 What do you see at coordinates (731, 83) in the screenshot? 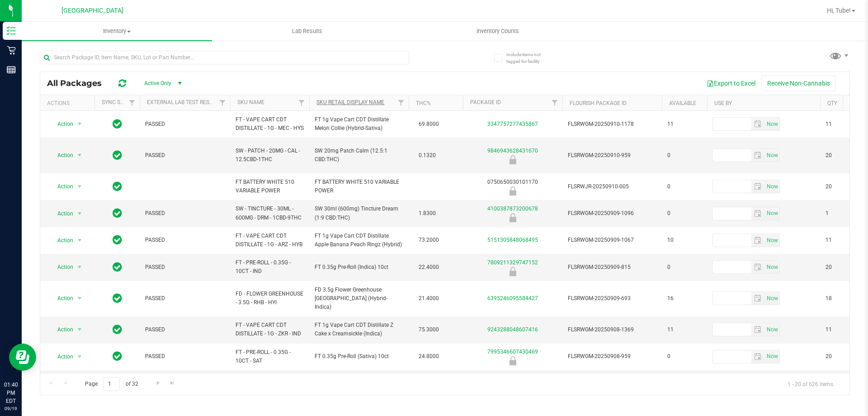
I see `button: Export to Excel` at bounding box center [731, 83].